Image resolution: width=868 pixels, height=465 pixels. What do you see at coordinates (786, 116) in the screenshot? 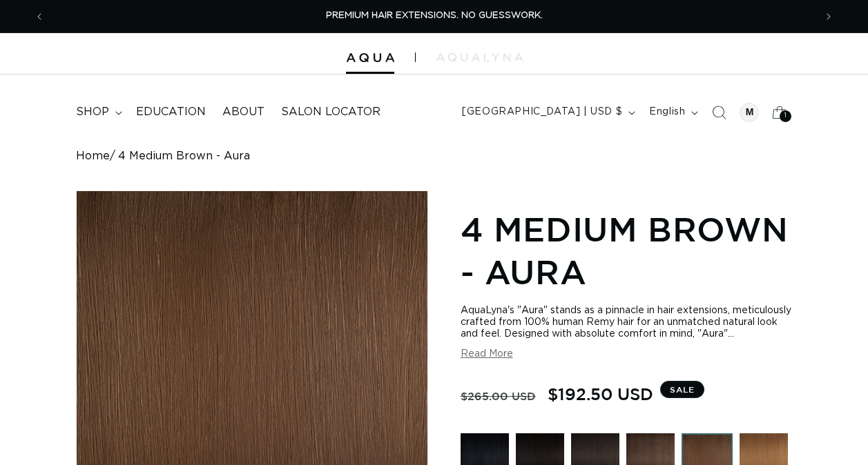
I see `span: 1` at bounding box center [786, 116].